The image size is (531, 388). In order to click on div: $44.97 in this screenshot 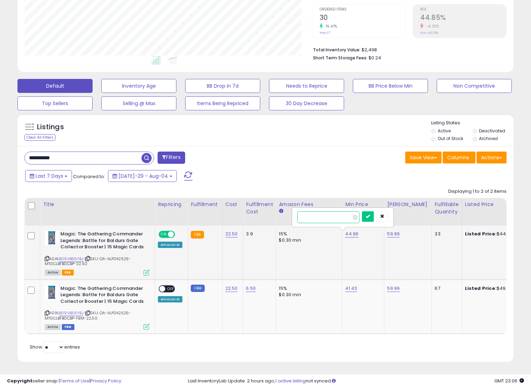, I will do `click(494, 234)`.